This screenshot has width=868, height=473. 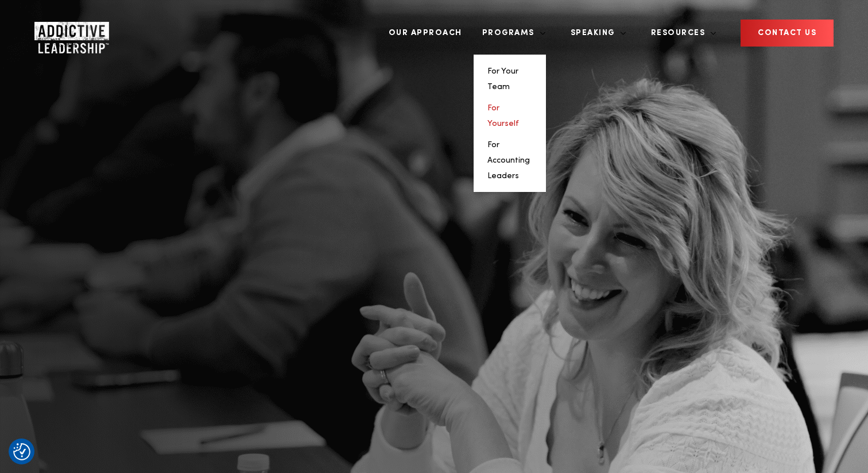 I want to click on a: For Yourself, so click(x=503, y=115).